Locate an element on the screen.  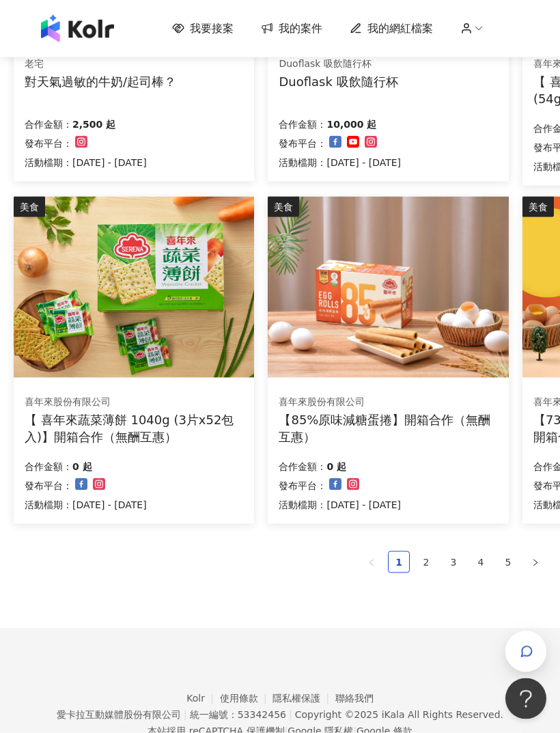
span: 我要接案 is located at coordinates (212, 29).